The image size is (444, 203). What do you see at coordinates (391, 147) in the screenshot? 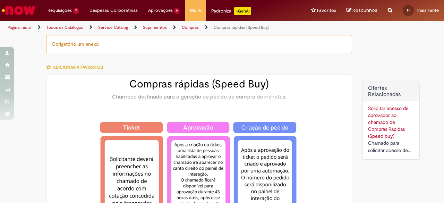
I see `div: Chamado para solicitar acesso de aprovador ao ticket de Speed buy` at bounding box center [391, 147].